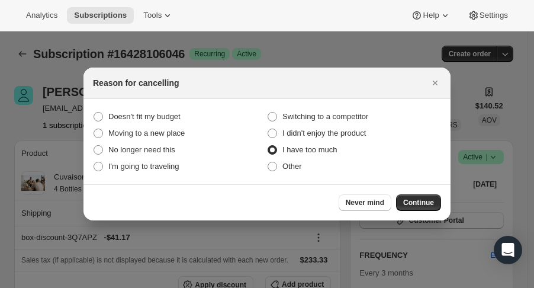 This screenshot has height=288, width=534. I want to click on span: Moving to a new place, so click(146, 133).